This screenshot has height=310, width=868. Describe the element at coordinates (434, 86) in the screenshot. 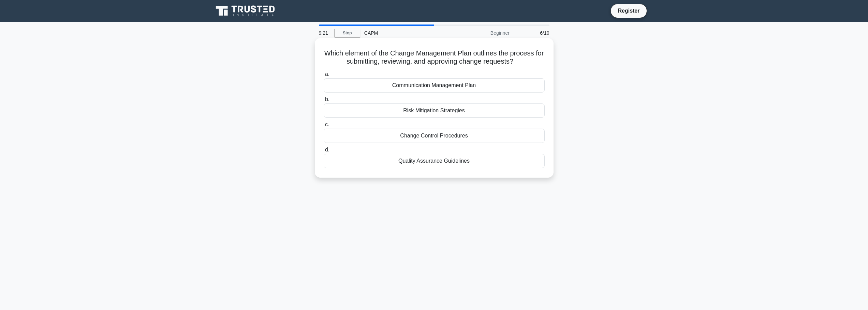

I see `div: Communication Management Plan` at that location.